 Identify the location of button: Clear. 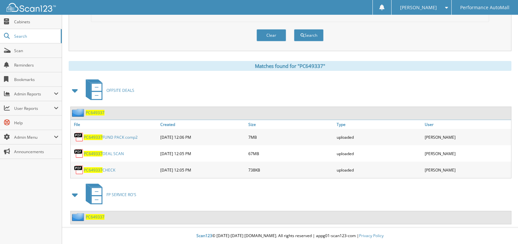
(271, 35).